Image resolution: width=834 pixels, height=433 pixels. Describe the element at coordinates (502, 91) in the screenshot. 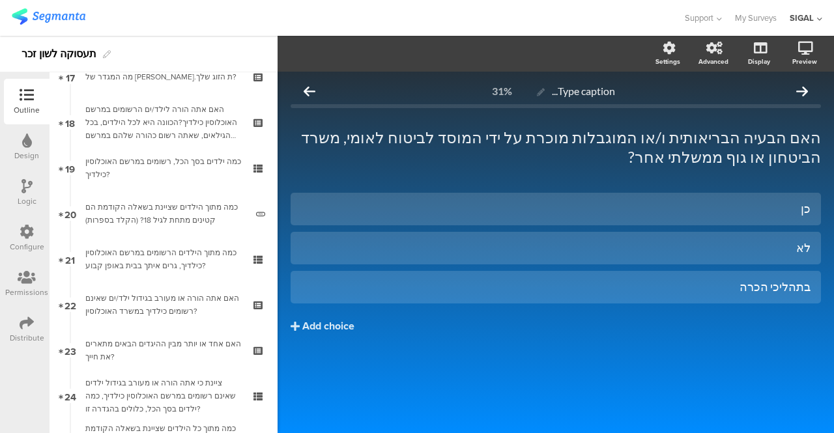

I see `div: 31%` at that location.